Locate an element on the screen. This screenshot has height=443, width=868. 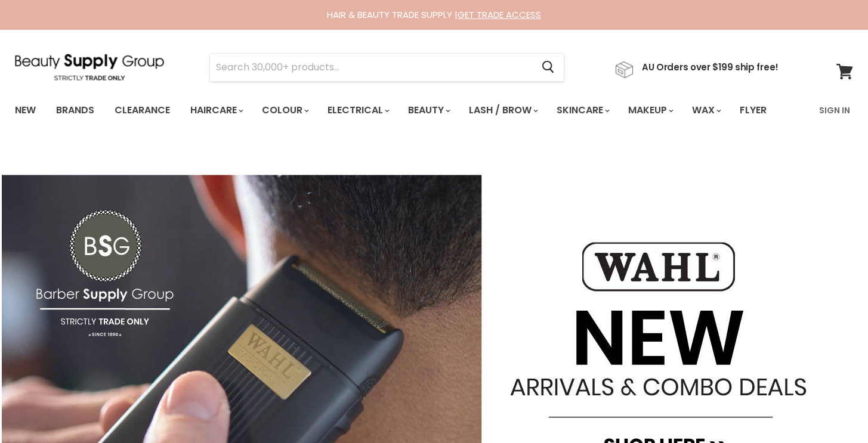
a: Beauty is located at coordinates (429, 110).